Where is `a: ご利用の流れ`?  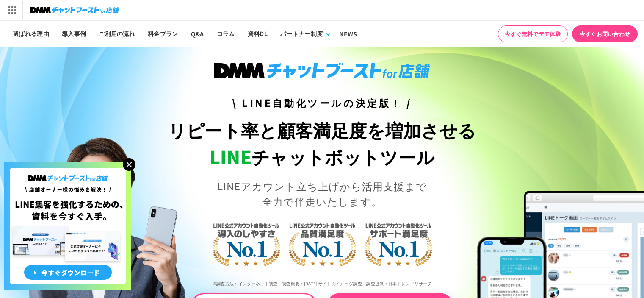 a: ご利用の流れ is located at coordinates (117, 34).